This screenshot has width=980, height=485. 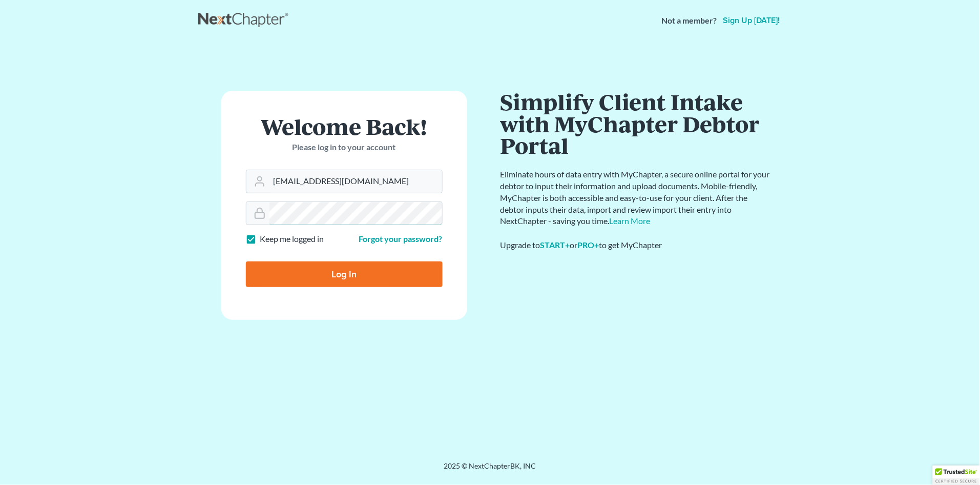 I want to click on div: 2025 © NextChapterBK, INC, so click(x=490, y=470).